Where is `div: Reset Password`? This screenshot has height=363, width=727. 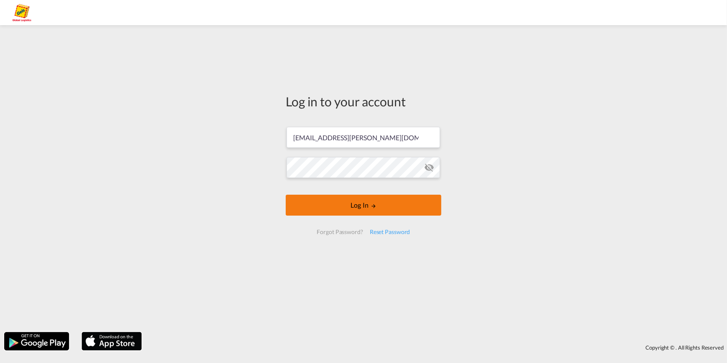 div: Reset Password is located at coordinates (390, 232).